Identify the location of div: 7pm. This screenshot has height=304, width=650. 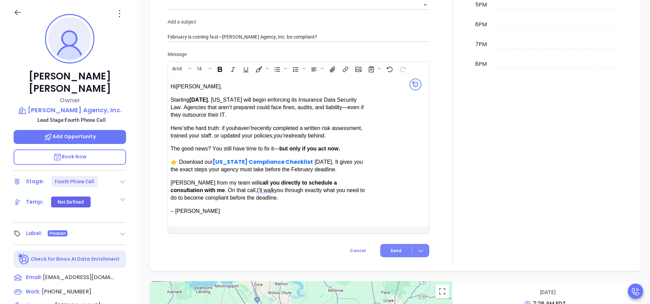
(481, 44).